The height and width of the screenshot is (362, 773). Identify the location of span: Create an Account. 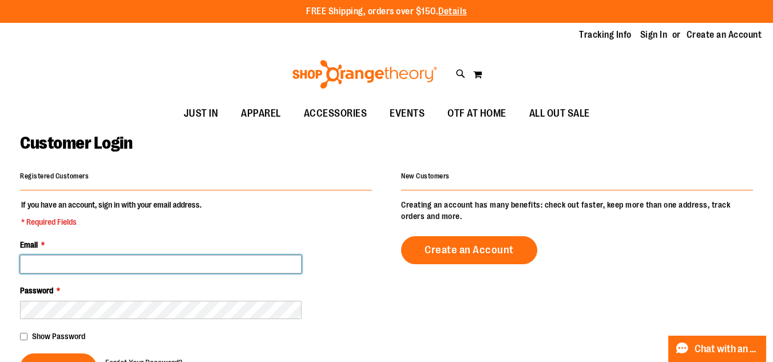
(469, 250).